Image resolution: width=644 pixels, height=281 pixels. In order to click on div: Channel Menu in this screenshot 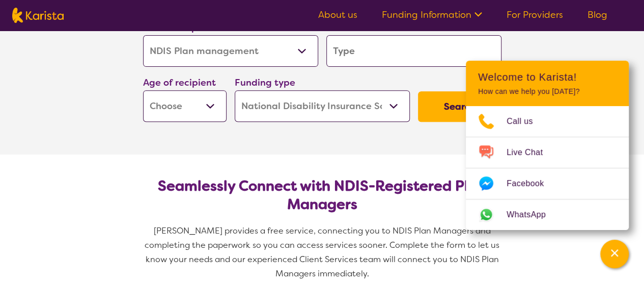, I will do `click(547, 145)`.